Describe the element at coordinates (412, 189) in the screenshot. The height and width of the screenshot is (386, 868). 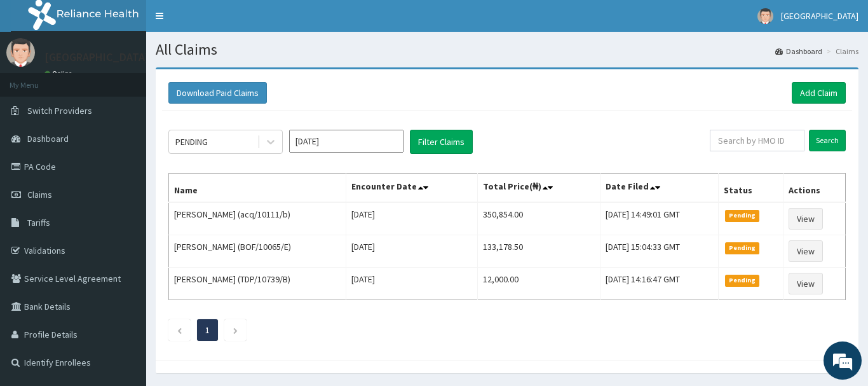
I see `th: Encounter Date` at that location.